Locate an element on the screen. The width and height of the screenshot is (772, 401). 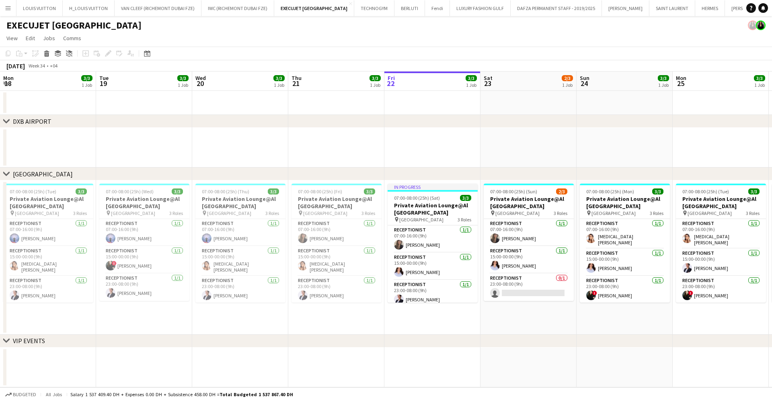
span: 18 is located at coordinates (8, 83).